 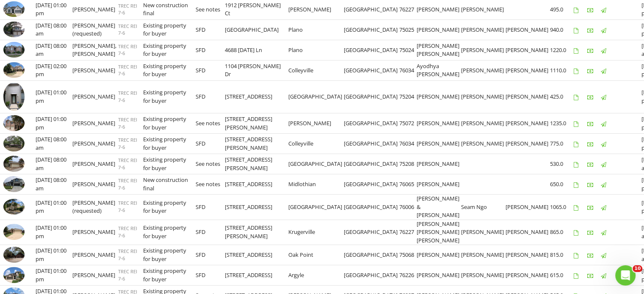 I want to click on img: 9306246%2Fcover_photos%2FZjZ1YXUEX2Wl44yErPki%2Fsmall.jpg, so click(x=14, y=207).